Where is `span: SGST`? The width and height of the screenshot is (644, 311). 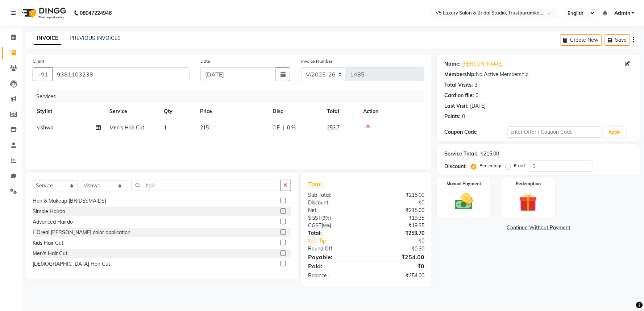 span: SGST is located at coordinates (315, 218).